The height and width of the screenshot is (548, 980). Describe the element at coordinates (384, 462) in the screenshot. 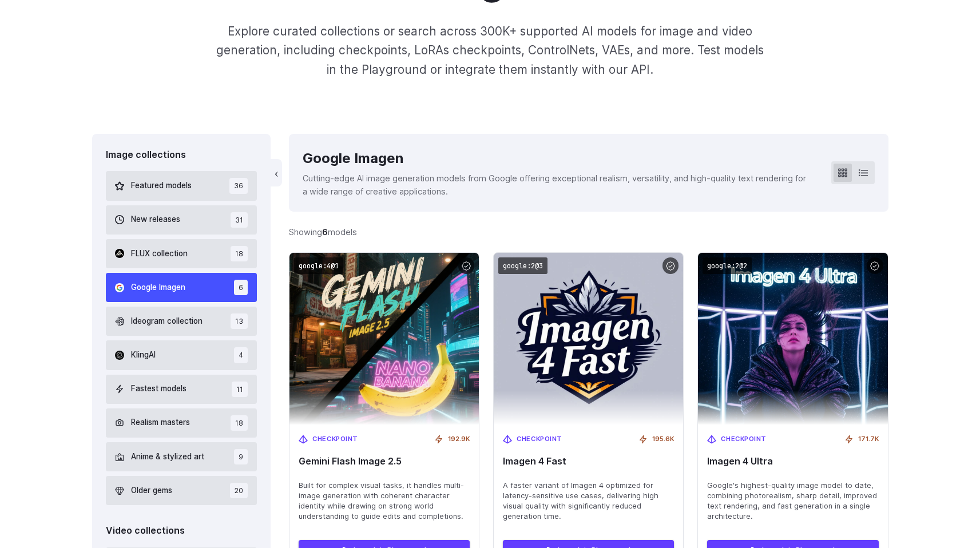

I see `span: Gemini Flash Image 2.5` at that location.